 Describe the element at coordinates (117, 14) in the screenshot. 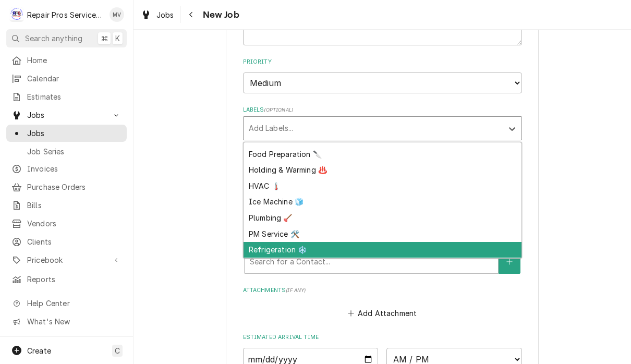

I see `div: Mindy Volker's Avatar` at that location.